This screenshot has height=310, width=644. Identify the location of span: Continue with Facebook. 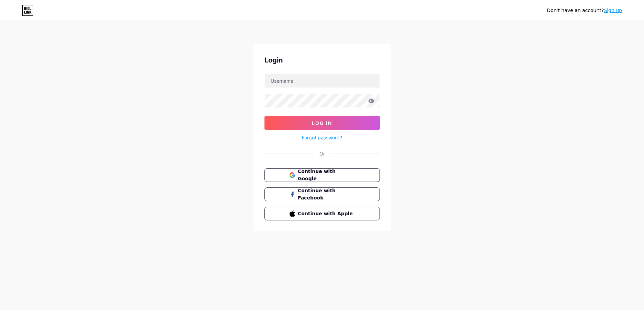
(326, 194).